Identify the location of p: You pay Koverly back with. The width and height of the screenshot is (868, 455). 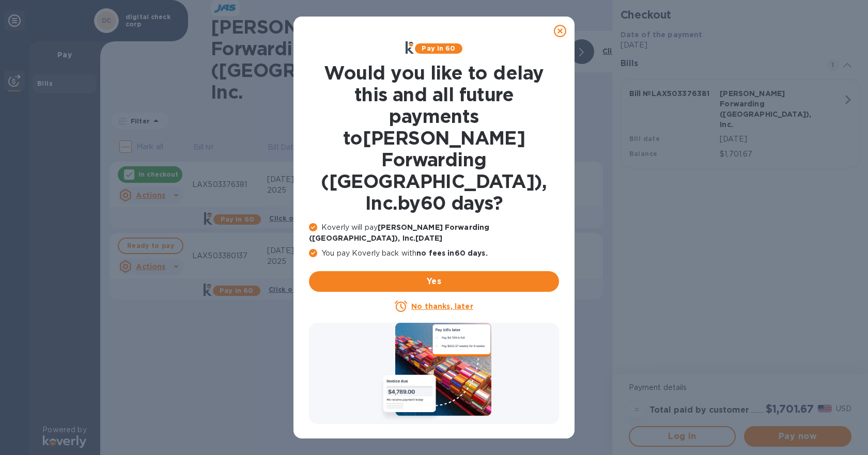
(434, 253).